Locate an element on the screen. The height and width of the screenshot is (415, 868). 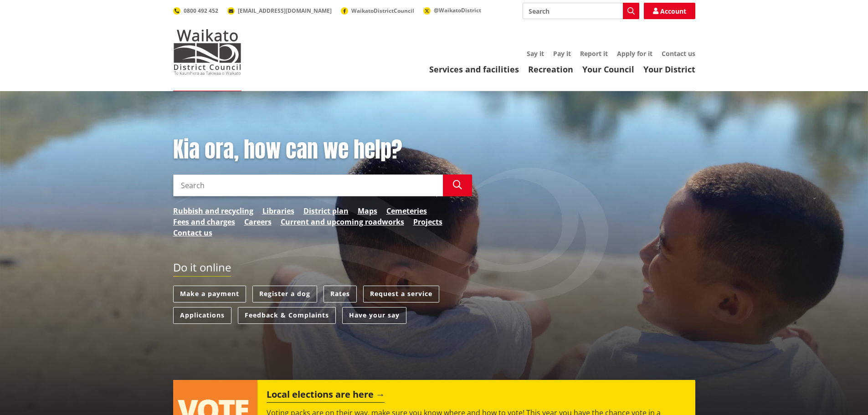
a: Account is located at coordinates (670, 11).